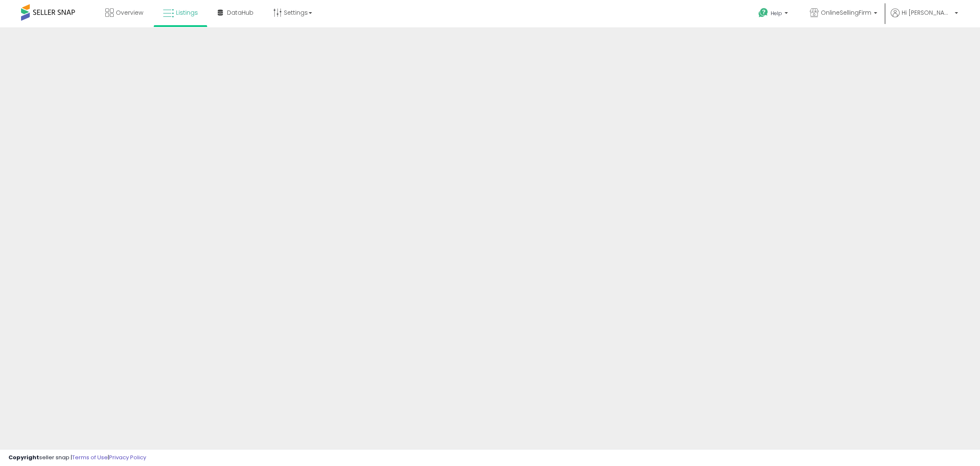 The height and width of the screenshot is (466, 980). I want to click on span: Overview, so click(129, 13).